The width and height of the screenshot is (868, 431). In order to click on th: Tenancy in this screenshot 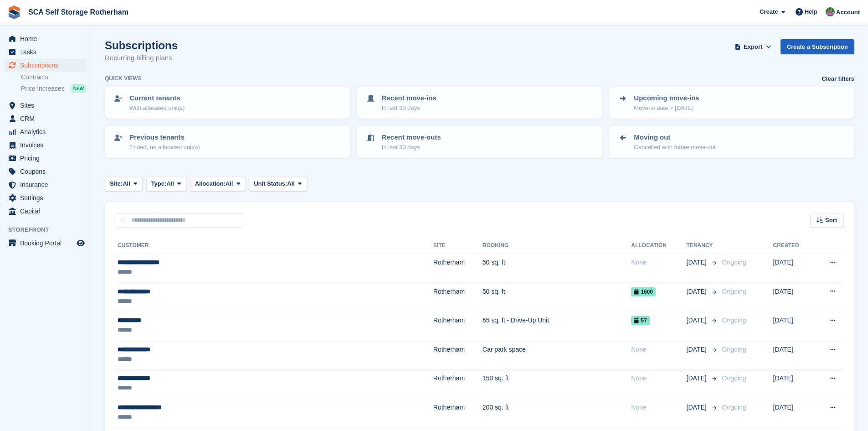, I will do `click(702, 245)`.